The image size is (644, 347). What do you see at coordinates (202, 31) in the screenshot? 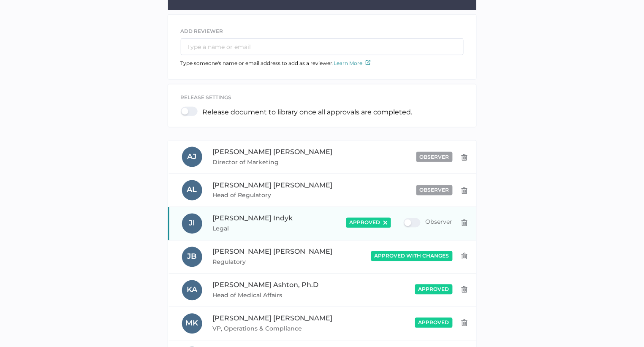
I see `span: ADD REVIEWER` at bounding box center [202, 31].